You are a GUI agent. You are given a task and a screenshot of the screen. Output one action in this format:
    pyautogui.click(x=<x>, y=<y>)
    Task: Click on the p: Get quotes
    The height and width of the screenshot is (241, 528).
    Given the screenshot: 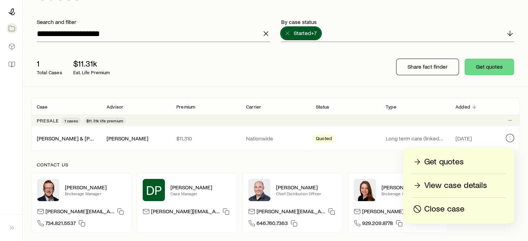 What is the action you would take?
    pyautogui.click(x=444, y=162)
    